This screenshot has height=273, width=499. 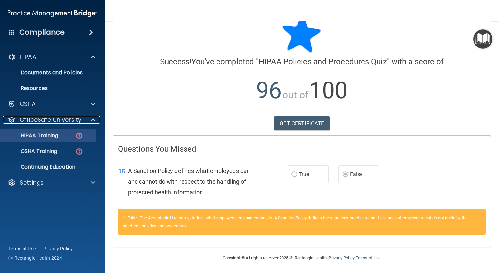 What do you see at coordinates (329, 90) in the screenshot?
I see `span: 100` at bounding box center [329, 90].